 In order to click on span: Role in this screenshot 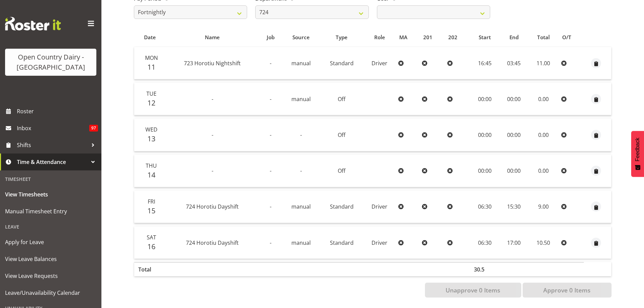, I will do `click(380, 37)`.